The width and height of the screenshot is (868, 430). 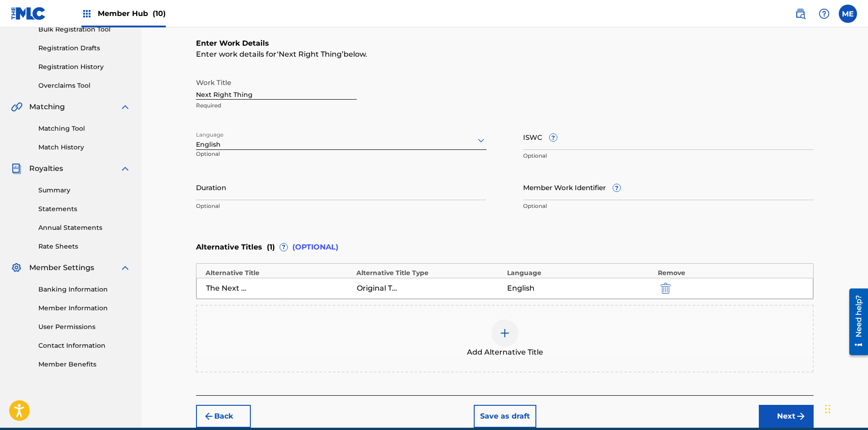 What do you see at coordinates (223, 416) in the screenshot?
I see `button: Back` at bounding box center [223, 416].